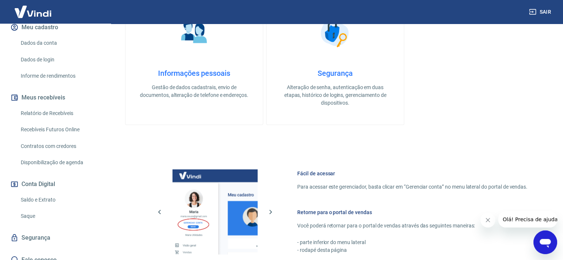  Describe the element at coordinates (55, 98) in the screenshot. I see `button: Meus recebíveis` at that location.